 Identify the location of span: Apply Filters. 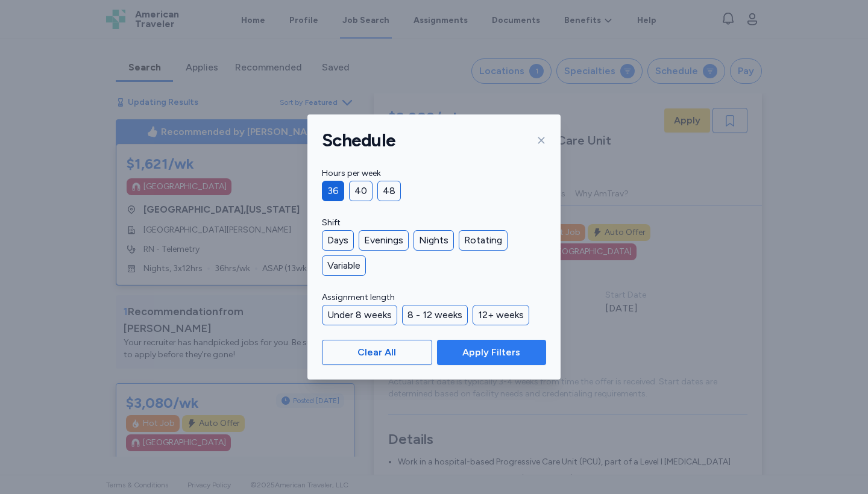
(491, 352).